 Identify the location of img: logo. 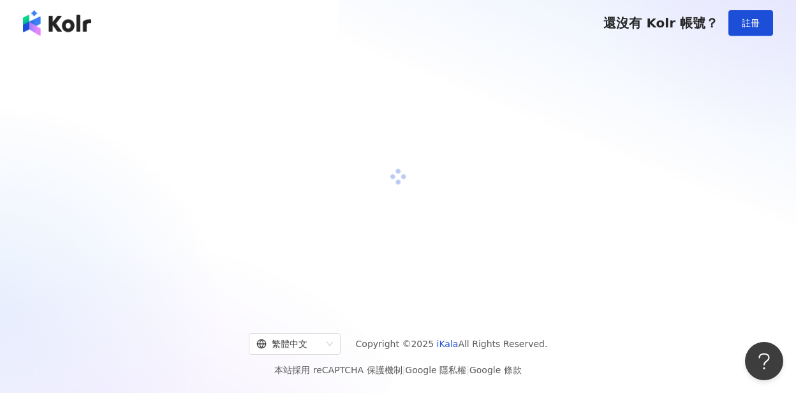
(57, 23).